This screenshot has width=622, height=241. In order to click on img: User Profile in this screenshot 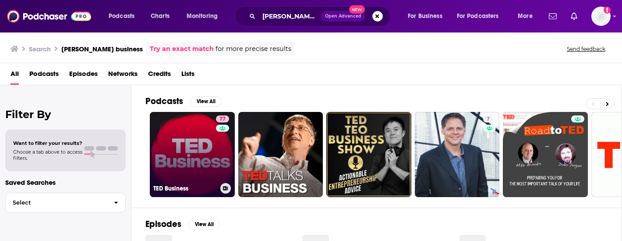, I will do `click(601, 16)`.